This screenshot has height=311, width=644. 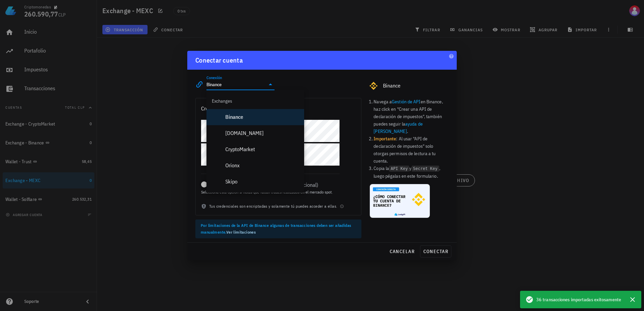 What do you see at coordinates (385, 139) in the screenshot?
I see `b: Importante` at bounding box center [385, 139].